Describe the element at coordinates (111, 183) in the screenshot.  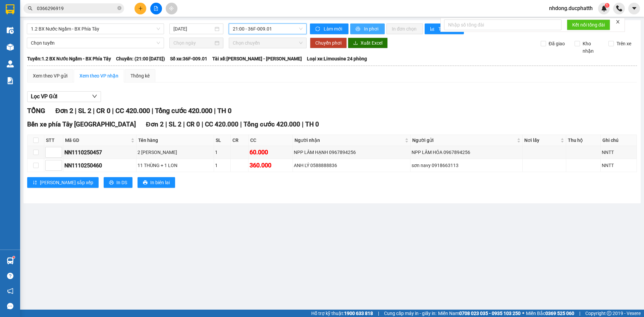
I see `span: printer` at that location.